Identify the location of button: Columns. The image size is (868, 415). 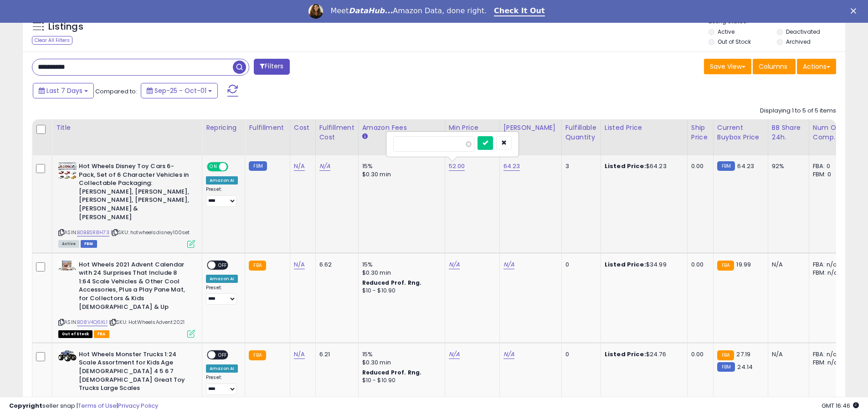
(774, 66).